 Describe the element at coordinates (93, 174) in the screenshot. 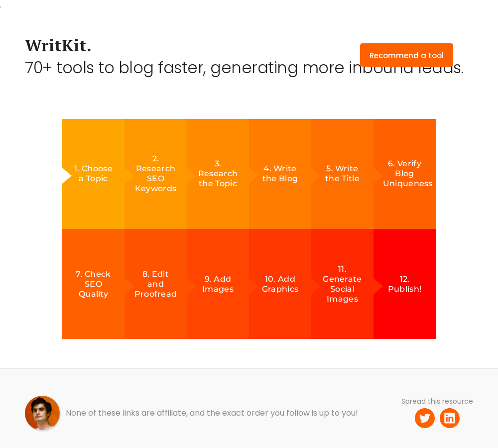

I see `div: 1. Choose a Topic` at that location.